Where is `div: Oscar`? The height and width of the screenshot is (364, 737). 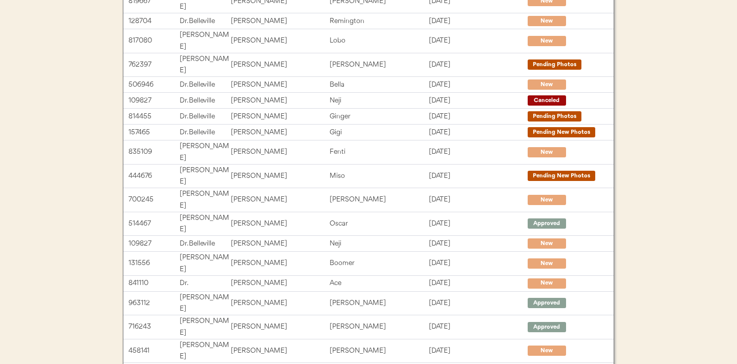 div: Oscar is located at coordinates (379, 223).